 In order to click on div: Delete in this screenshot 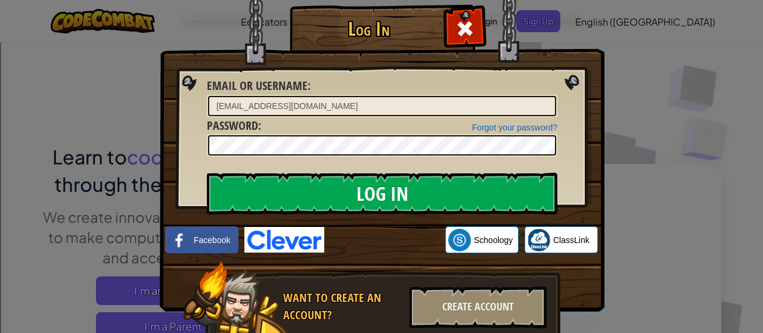, I will do `click(381, 42)`.